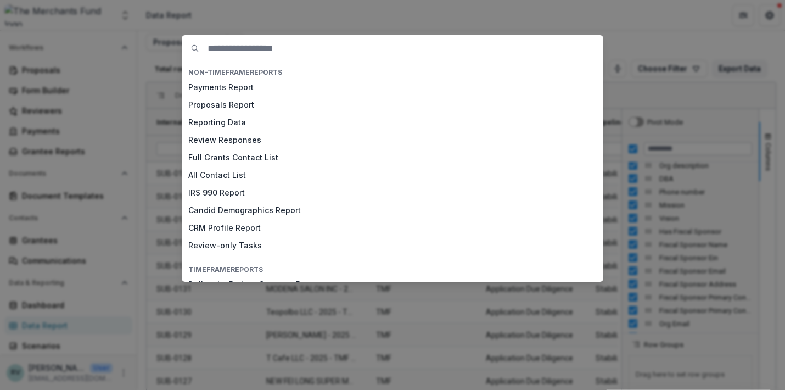  What do you see at coordinates (255, 175) in the screenshot?
I see `button: All Contact List` at bounding box center [255, 175].